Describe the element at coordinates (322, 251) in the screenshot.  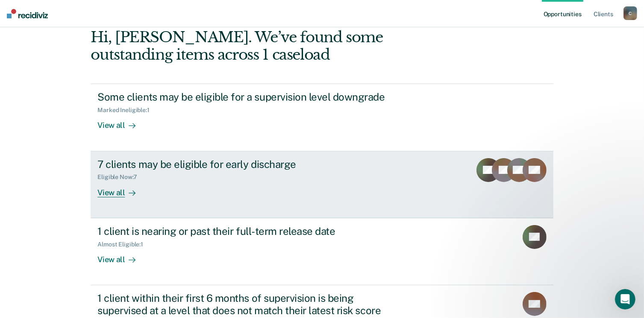
I see `a: 1 client is nearing or past their full-term release dateAlmost Eligible:1View all` at that location.